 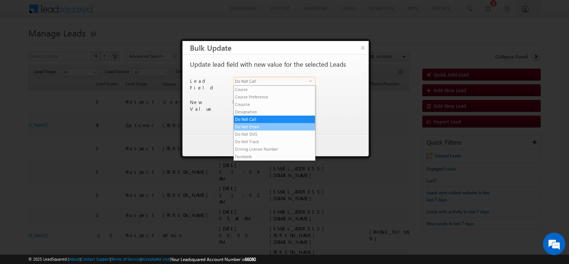 What do you see at coordinates (118, 212) in the screenshot?
I see `em: Start Chat` at bounding box center [118, 212].